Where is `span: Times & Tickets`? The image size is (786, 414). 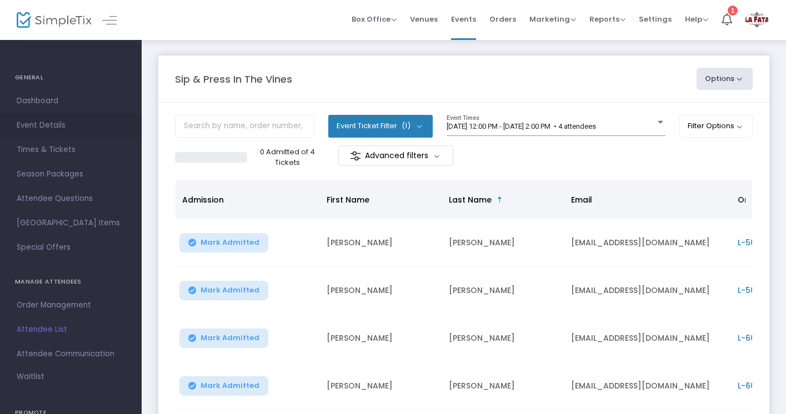 span: Times & Tickets is located at coordinates (71, 150).